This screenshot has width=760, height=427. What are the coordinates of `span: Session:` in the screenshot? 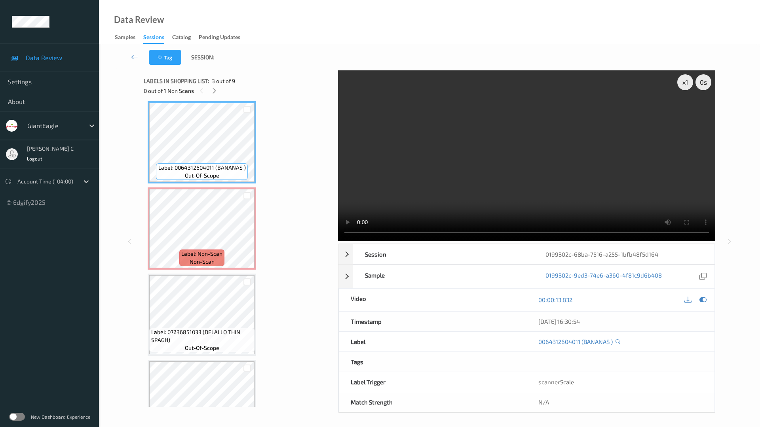 It's located at (203, 57).